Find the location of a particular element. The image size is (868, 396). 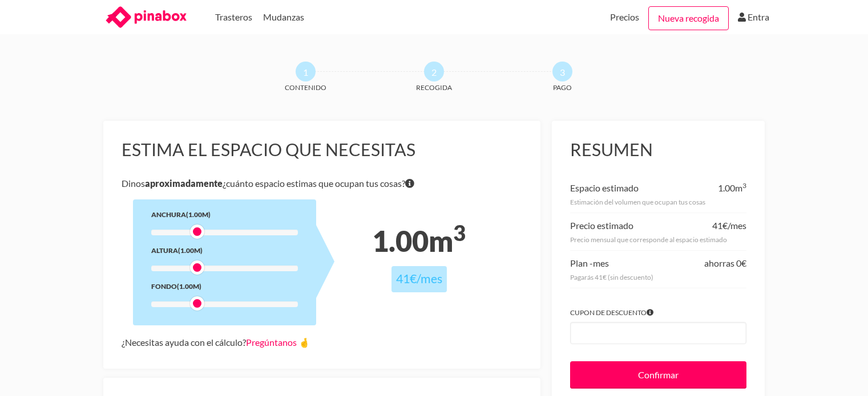

span: 3 is located at coordinates (562, 71).